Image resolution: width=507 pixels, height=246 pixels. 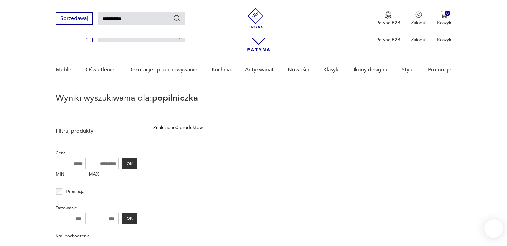 I want to click on button: Zaloguj, so click(x=419, y=19).